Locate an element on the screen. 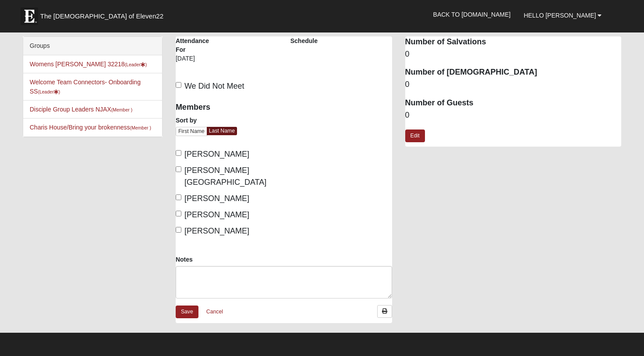  label: Attendance For is located at coordinates (197, 45).